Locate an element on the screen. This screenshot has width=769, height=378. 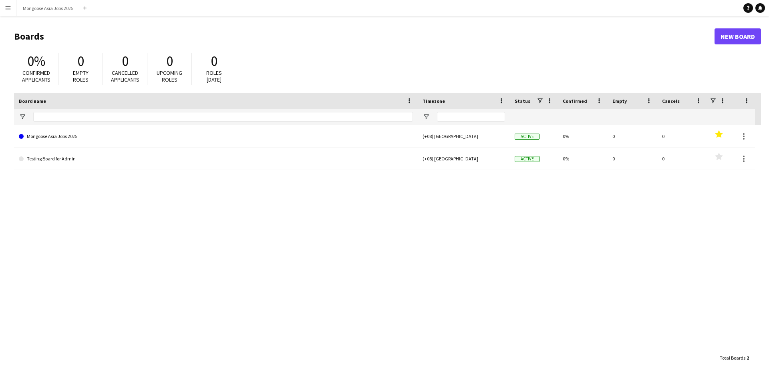
button: Mongoose Asia Jobs 2025 is located at coordinates (48, 8).